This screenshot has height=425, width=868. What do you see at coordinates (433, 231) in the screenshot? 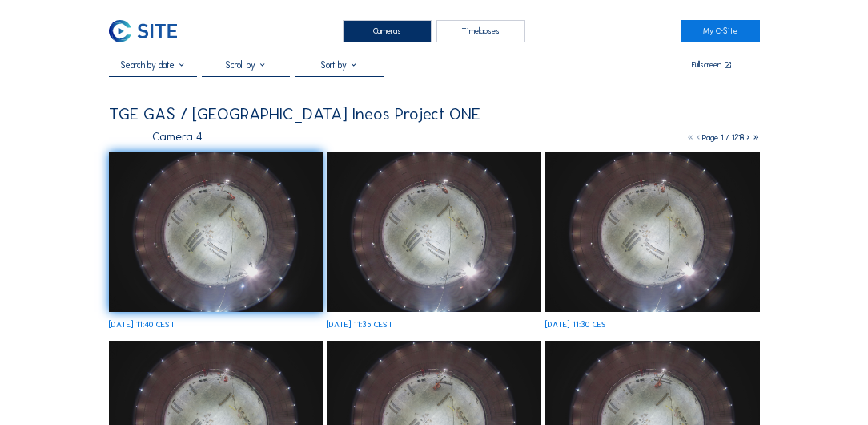
I see `img: image_52537742` at bounding box center [433, 231].